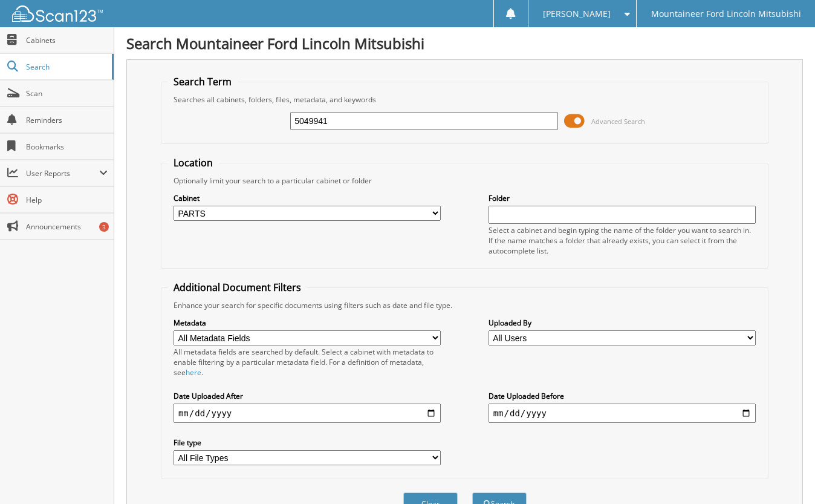 The height and width of the screenshot is (504, 815). Describe the element at coordinates (307, 413) in the screenshot. I see `input: start` at that location.